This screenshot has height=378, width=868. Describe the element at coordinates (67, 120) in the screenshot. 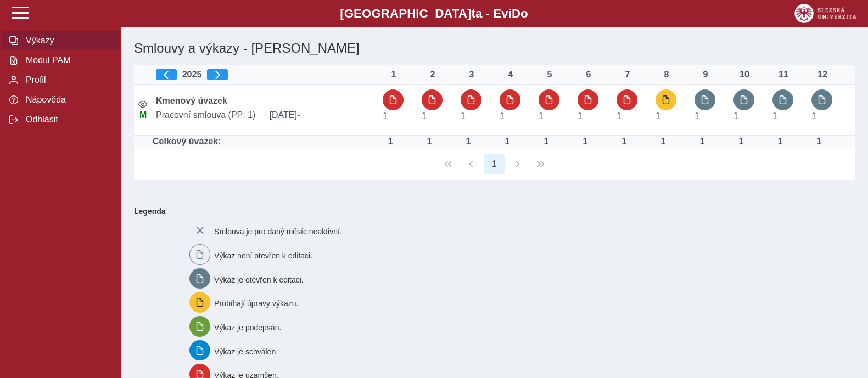

I see `span: Odhlásit` at that location.